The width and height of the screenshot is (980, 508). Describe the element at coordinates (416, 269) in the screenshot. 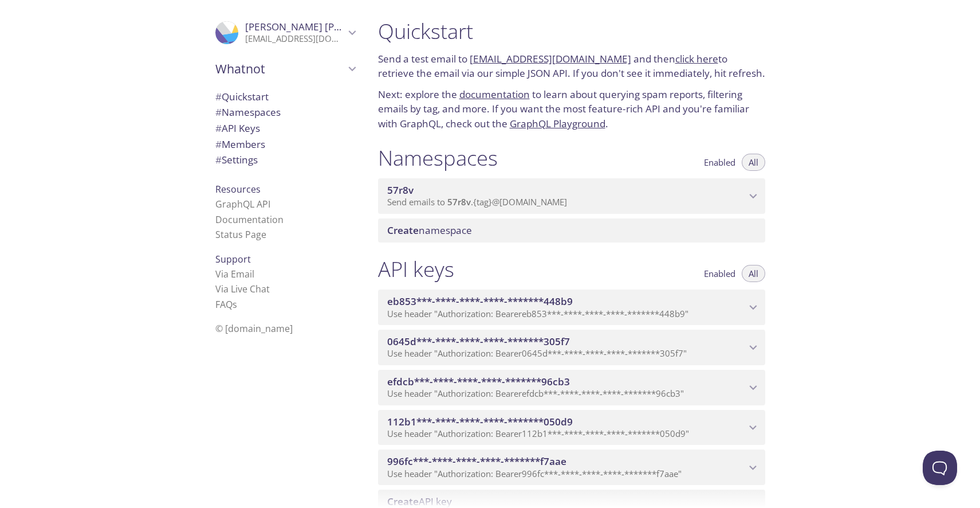

I see `h1: API keys` at that location.